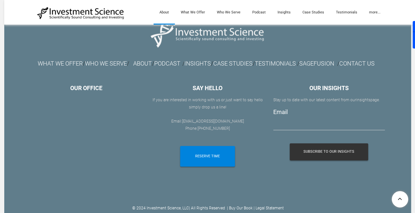  I want to click on font: WHO WE SERVE, so click(106, 63).